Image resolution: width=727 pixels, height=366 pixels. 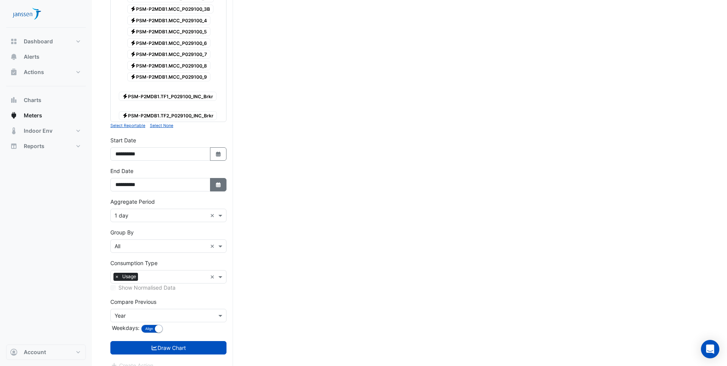 I want to click on button: Select None, so click(x=161, y=125).